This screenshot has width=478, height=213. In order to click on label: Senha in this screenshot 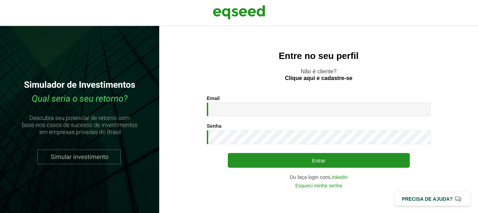, I will do `click(214, 126)`.